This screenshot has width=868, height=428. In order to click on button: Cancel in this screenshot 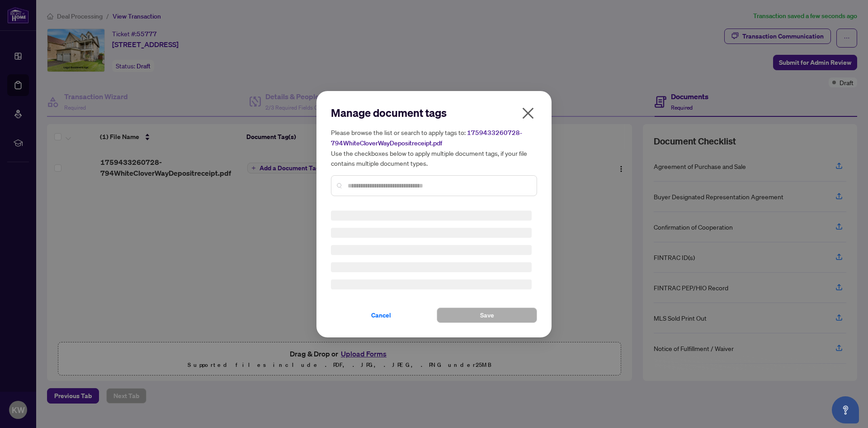, I will do `click(381, 315)`.